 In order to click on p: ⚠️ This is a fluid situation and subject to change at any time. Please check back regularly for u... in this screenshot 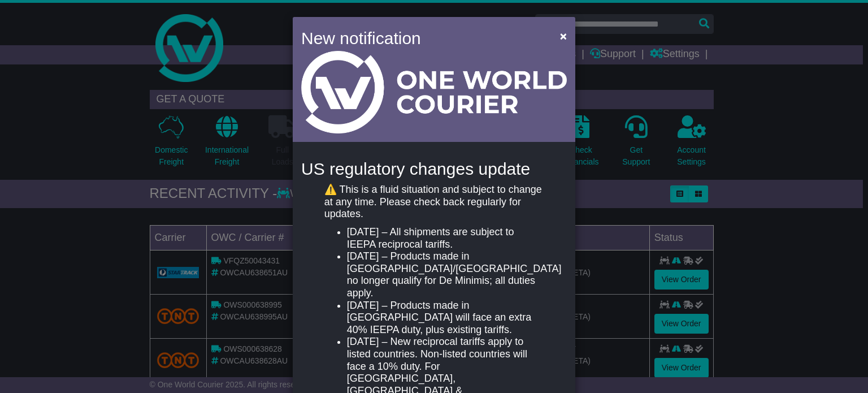, I will do `click(434, 202)`.